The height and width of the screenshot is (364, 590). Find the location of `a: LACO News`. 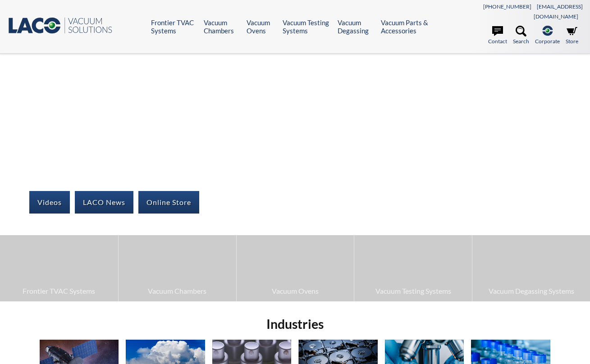

a: LACO News is located at coordinates (104, 202).